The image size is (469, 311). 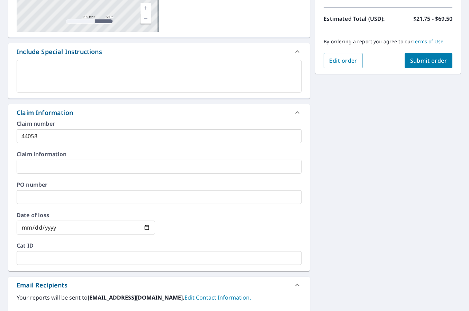 What do you see at coordinates (218, 298) in the screenshot?
I see `a: EditContactInfo` at bounding box center [218, 298].